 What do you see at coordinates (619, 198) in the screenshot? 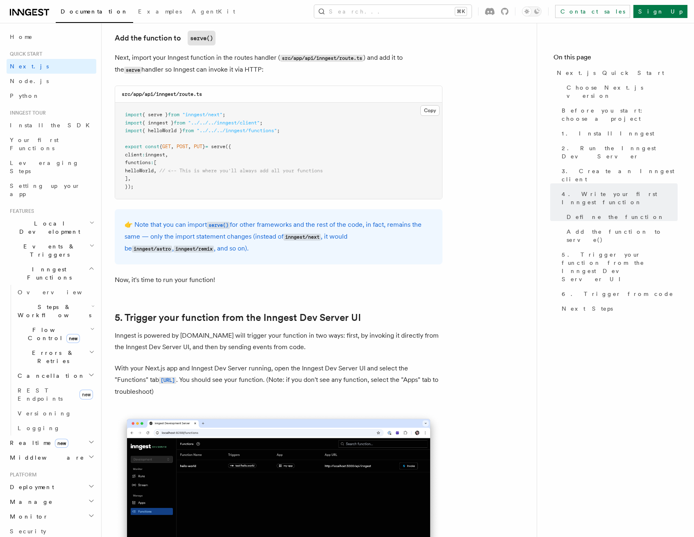
I see `span: 4. Write your first Inngest function` at bounding box center [619, 198].